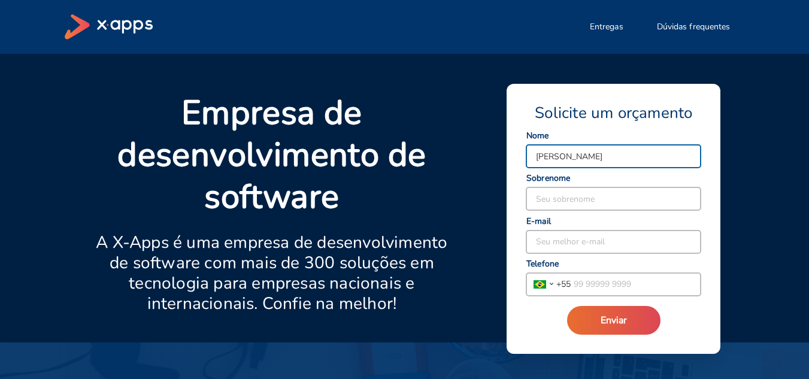  Describe the element at coordinates (614, 320) in the screenshot. I see `button: Enviar` at that location.